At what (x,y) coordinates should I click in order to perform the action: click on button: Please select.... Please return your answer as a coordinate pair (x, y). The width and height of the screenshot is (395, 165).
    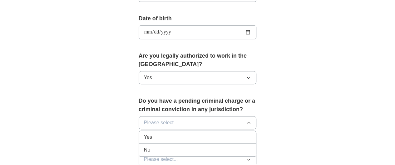
    Looking at the image, I should click on (198, 122).